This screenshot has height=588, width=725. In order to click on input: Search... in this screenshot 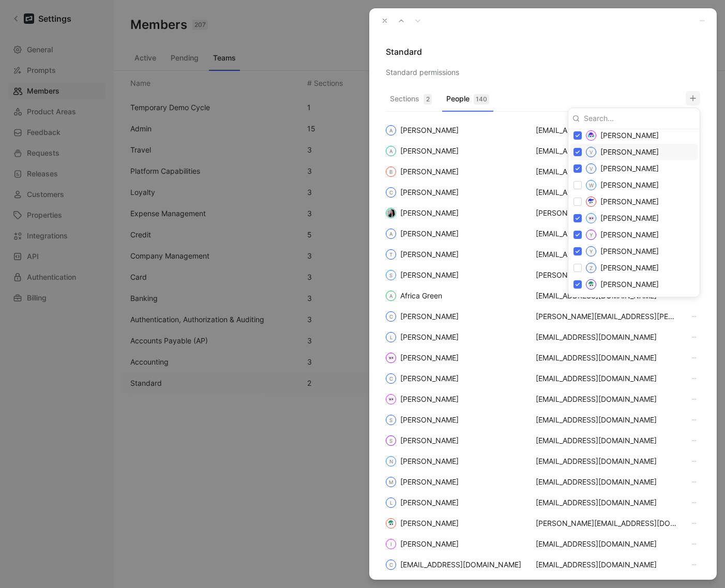, I will do `click(638, 118)`.